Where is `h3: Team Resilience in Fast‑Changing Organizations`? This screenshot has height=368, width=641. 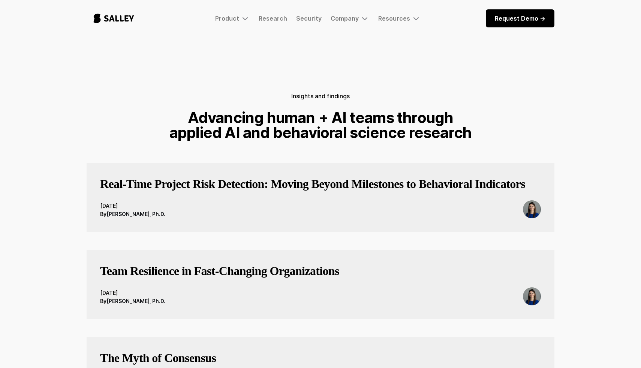
h3: Team Resilience in Fast‑Changing Organizations is located at coordinates (220, 270).